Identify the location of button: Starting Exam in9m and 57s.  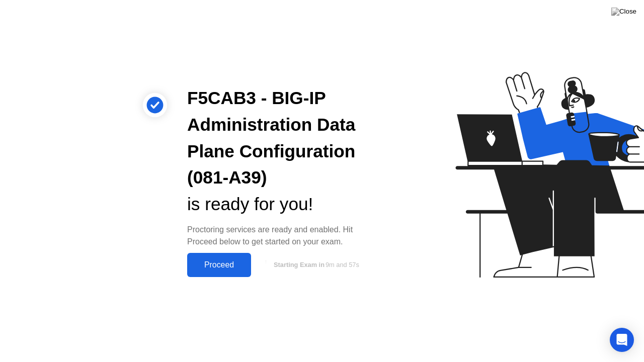
(315, 265).